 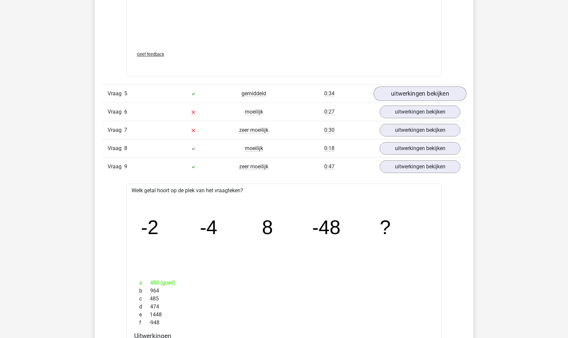 What do you see at coordinates (329, 130) in the screenshot?
I see `span: 0:30` at bounding box center [329, 130].